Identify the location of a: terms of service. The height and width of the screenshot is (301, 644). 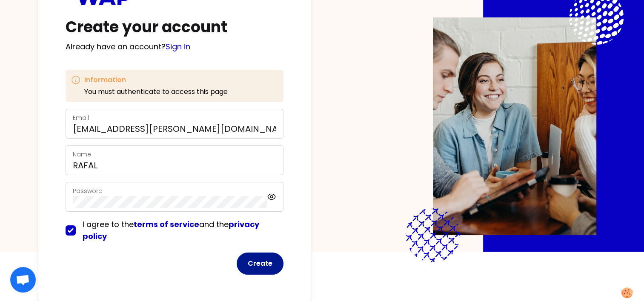
(167, 224).